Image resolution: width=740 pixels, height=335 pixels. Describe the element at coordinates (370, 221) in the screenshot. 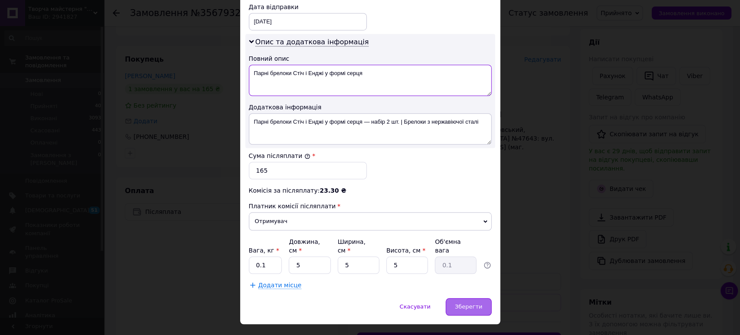

I see `span: Отримувач` at that location.